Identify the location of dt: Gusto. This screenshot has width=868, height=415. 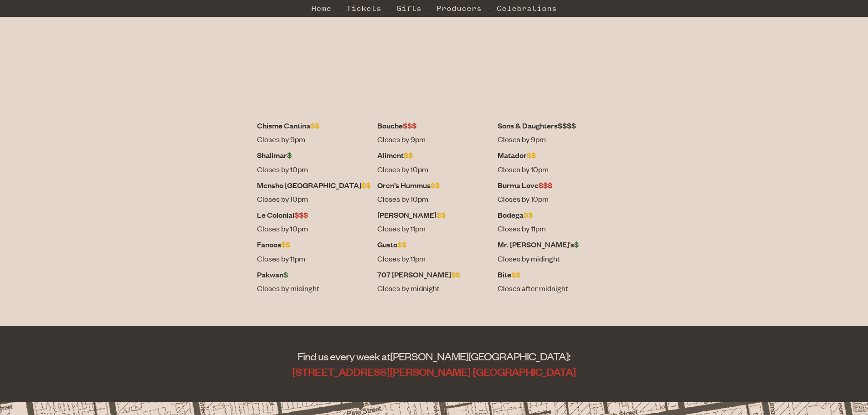
(434, 244).